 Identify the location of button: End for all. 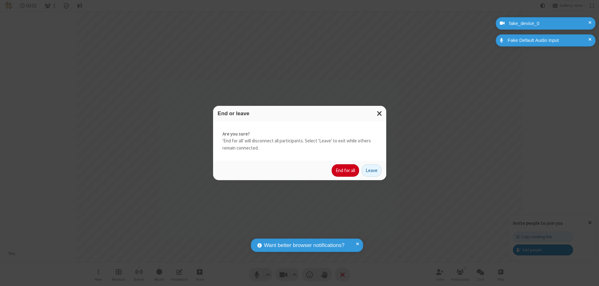
(346, 170).